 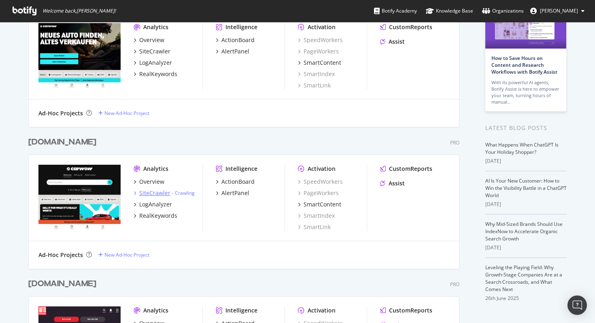 What do you see at coordinates (578, 305) in the screenshot?
I see `div: Open Intercom Messenger` at bounding box center [578, 305].